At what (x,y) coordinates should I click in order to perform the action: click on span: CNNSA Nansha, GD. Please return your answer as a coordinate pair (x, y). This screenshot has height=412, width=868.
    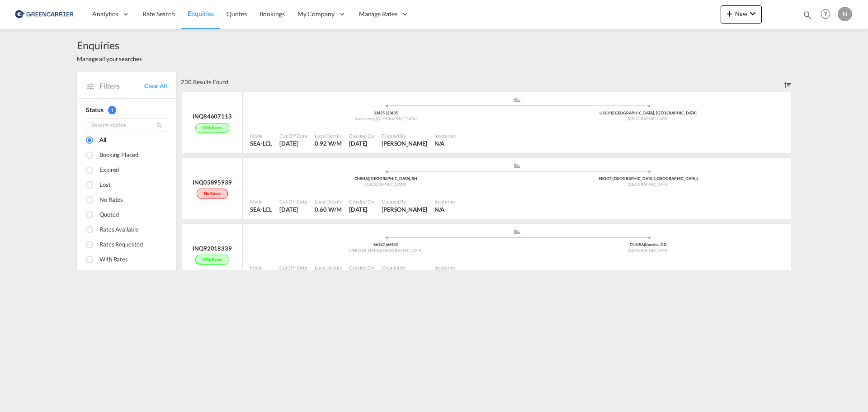
    Looking at the image, I should click on (648, 244).